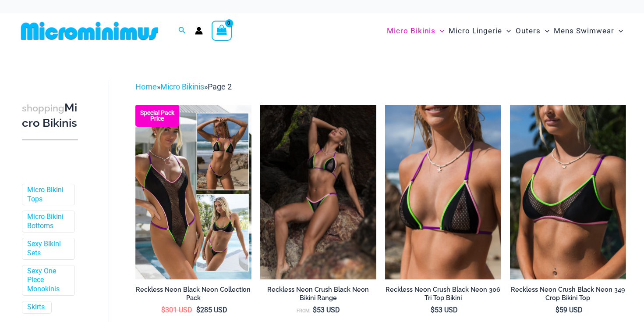  Describe the element at coordinates (47, 281) in the screenshot. I see `a: Sexy One Piece Monokinis` at that location.